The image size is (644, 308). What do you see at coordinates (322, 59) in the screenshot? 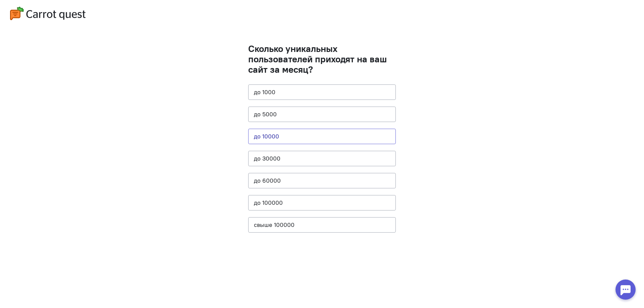
I see `h1: Сколько уникальных пользователей приходят на ваш сайт за месяц?` at bounding box center [322, 59].